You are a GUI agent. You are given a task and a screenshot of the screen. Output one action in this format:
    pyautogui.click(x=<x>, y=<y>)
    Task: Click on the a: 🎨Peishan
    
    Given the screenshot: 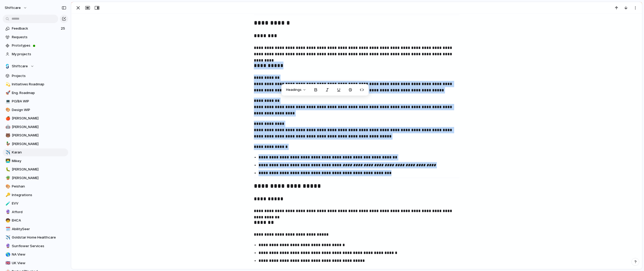 What is the action you would take?
    pyautogui.click(x=35, y=187)
    